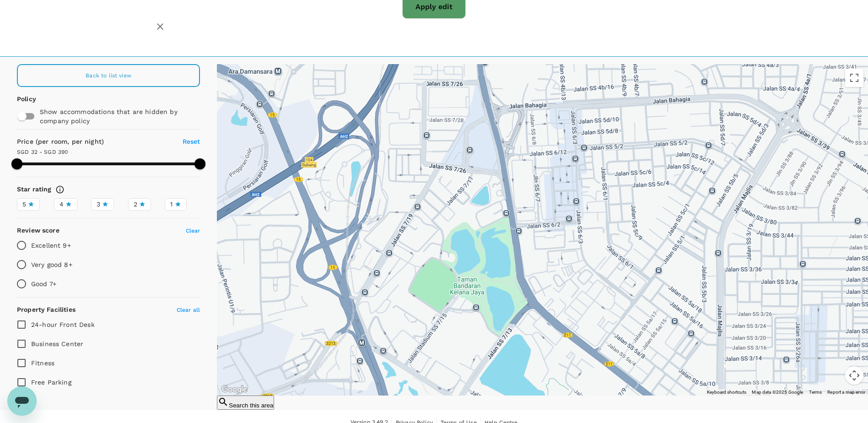  Describe the element at coordinates (99, 205) in the screenshot. I see `span: 3` at that location.